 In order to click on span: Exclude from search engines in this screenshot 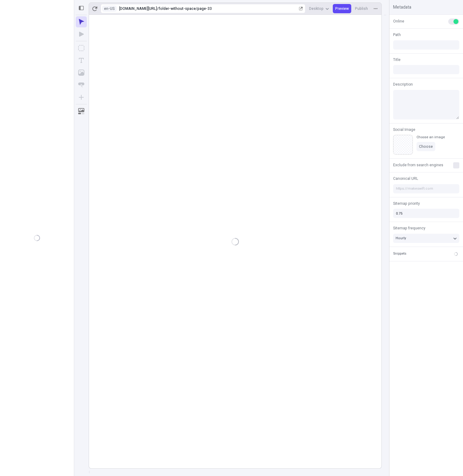, I will do `click(418, 165)`.